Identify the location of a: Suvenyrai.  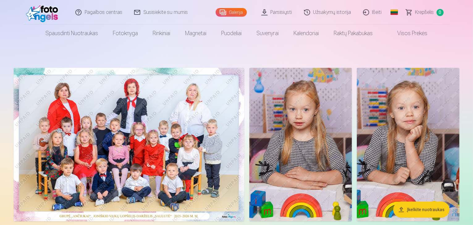
(268, 33).